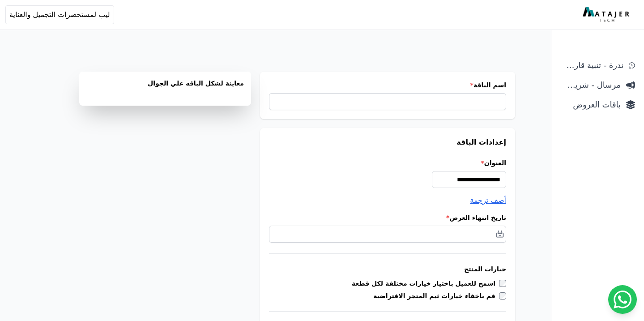  I want to click on label: قم باخفاء خيارات ثيم المتجر الافتراضية, so click(436, 296).